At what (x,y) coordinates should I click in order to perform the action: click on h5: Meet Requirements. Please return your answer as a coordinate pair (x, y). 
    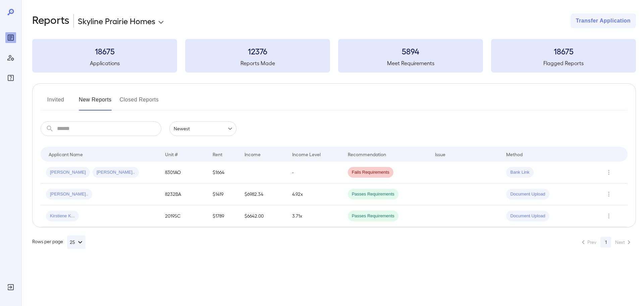
    Looking at the image, I should click on (410, 63).